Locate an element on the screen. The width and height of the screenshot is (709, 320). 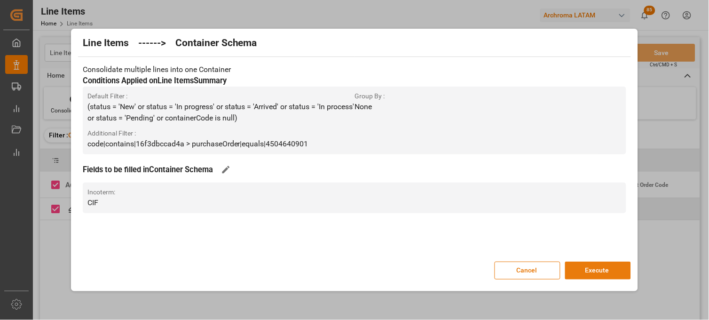
span: Incoterm : is located at coordinates (221, 192).